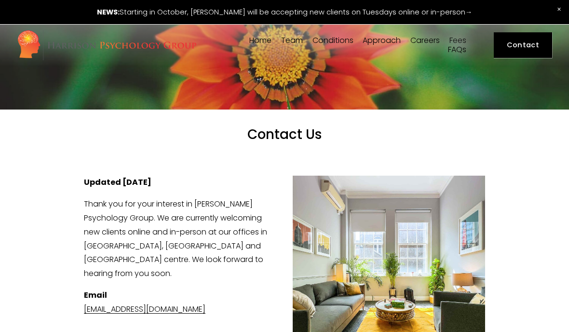 The width and height of the screenshot is (569, 332). Describe the element at coordinates (260, 41) in the screenshot. I see `a: Home` at that location.